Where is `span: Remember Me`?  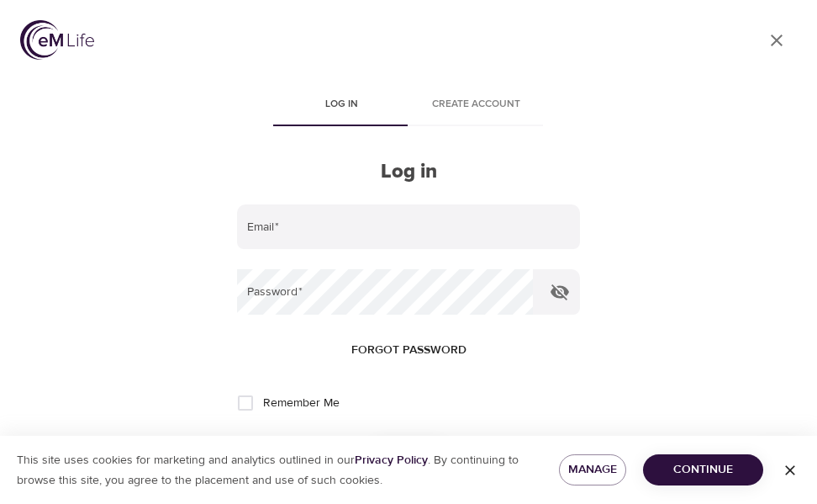 span: Remember Me is located at coordinates (301, 402).